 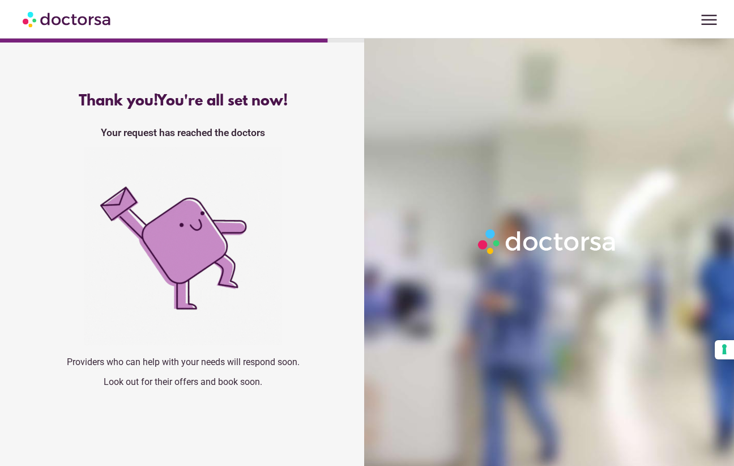 I want to click on span: menu, so click(x=709, y=20).